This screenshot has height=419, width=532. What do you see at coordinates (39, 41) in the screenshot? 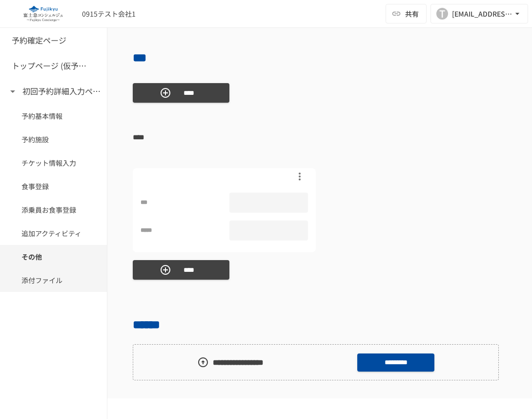
I see `h6: 予約確定ページ` at bounding box center [39, 41].